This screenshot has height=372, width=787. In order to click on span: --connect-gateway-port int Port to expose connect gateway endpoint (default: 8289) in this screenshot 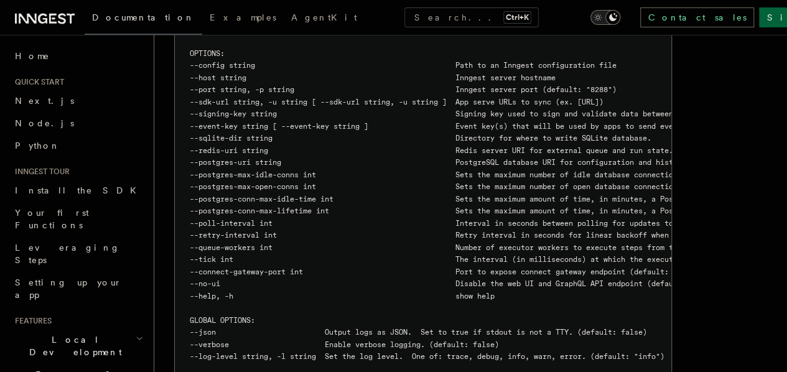, I will do `click(443, 272)`.